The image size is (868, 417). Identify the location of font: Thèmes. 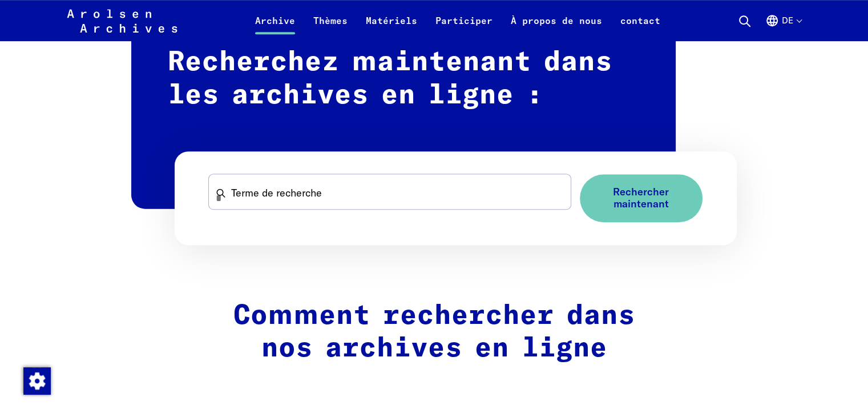
(330, 21).